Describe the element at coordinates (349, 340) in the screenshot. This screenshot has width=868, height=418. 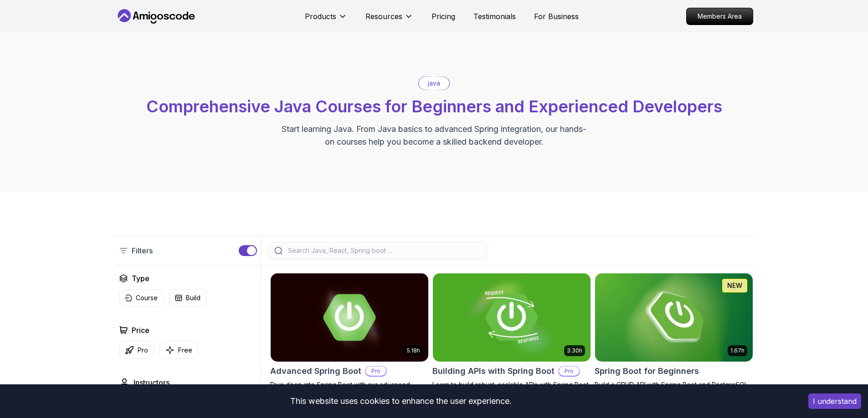
I see `a: Advanced Spring Boot card5.18hAdvanced Spring BootProDive deep into Spring Boot with our advanced...` at that location.